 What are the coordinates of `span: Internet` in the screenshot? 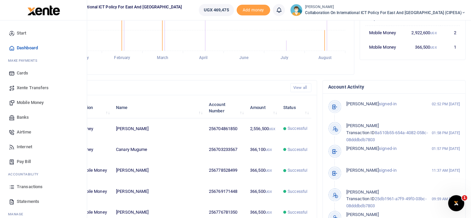 It's located at (24, 147).